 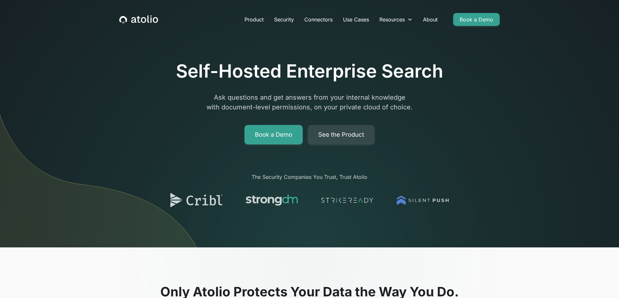 I want to click on a: Connectors, so click(x=318, y=19).